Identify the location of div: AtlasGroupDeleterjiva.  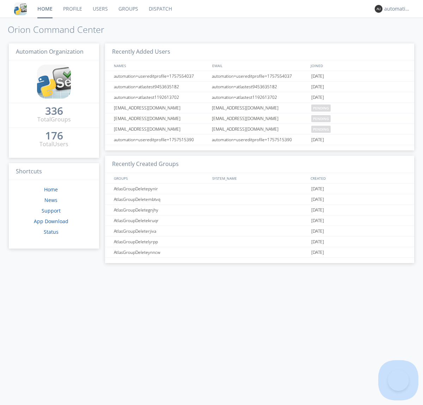
(161, 231).